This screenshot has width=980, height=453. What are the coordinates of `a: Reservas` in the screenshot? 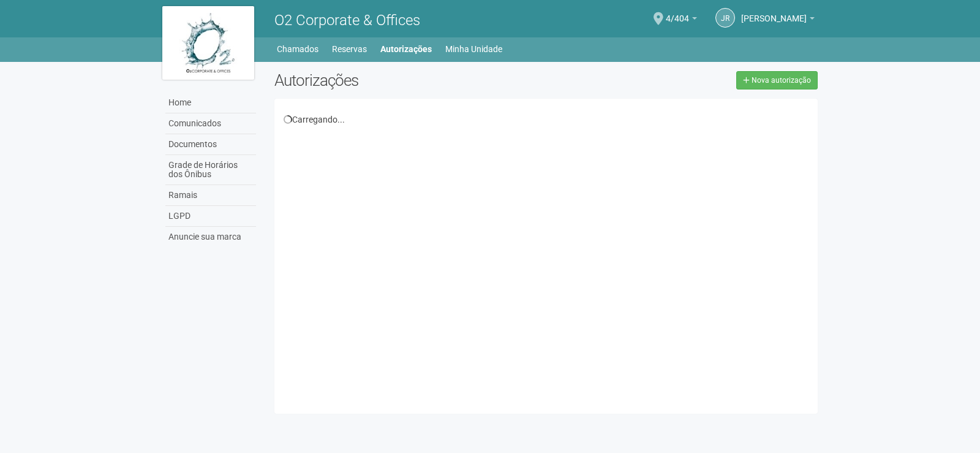 It's located at (349, 49).